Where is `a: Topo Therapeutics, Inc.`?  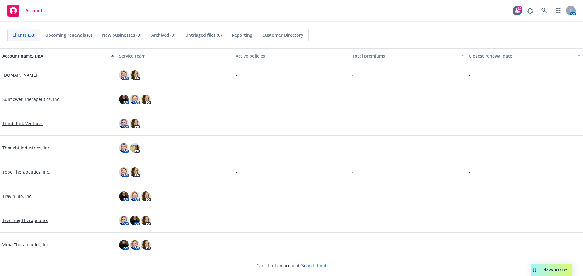 a: Topo Therapeutics, Inc. is located at coordinates (26, 172).